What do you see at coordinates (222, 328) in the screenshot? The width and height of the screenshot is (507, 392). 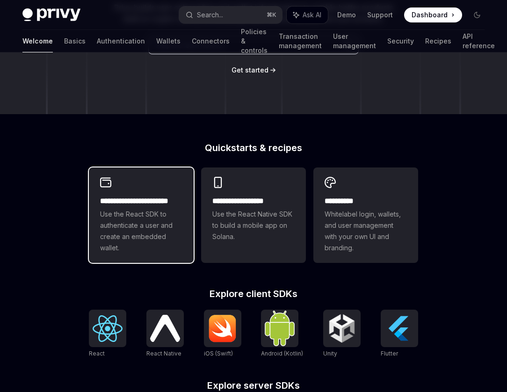 I see `img: iOS (Swift)` at bounding box center [222, 328].